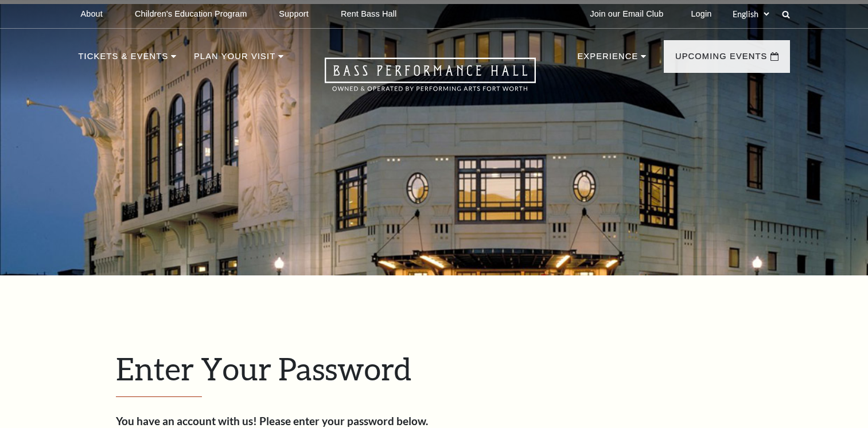  Describe the element at coordinates (294, 14) in the screenshot. I see `p: Support` at that location.